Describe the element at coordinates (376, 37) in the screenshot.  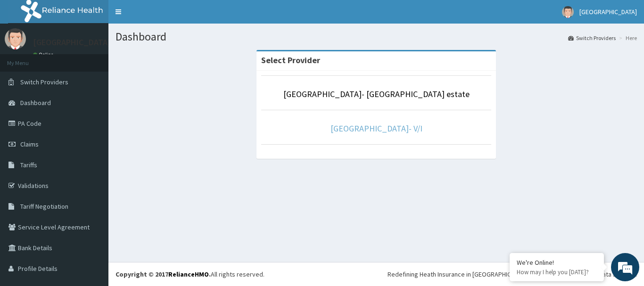
I see `h1: Dashboard` at that location.